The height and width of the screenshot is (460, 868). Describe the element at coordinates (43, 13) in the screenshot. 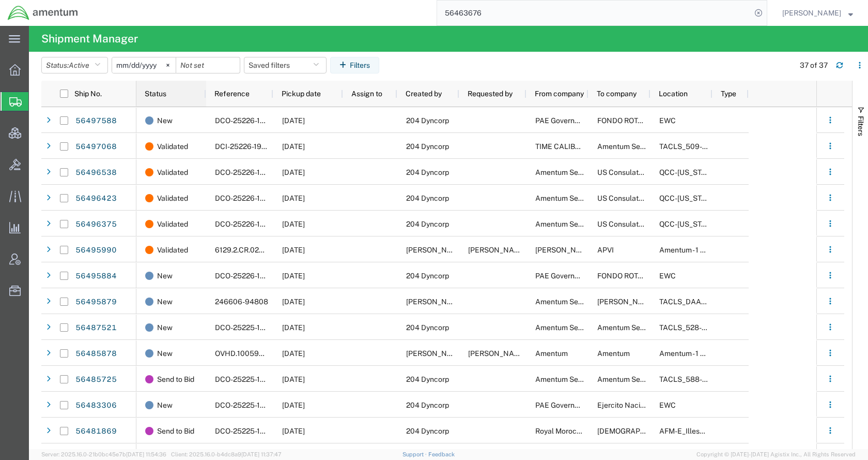

I see `img: logo` at that location.